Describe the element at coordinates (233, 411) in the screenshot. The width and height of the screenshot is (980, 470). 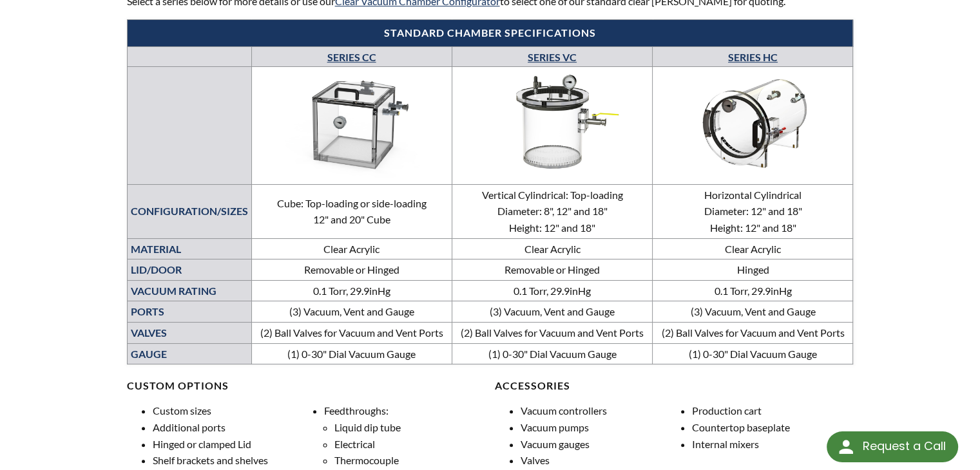
I see `li: Custom sizes` at that location.